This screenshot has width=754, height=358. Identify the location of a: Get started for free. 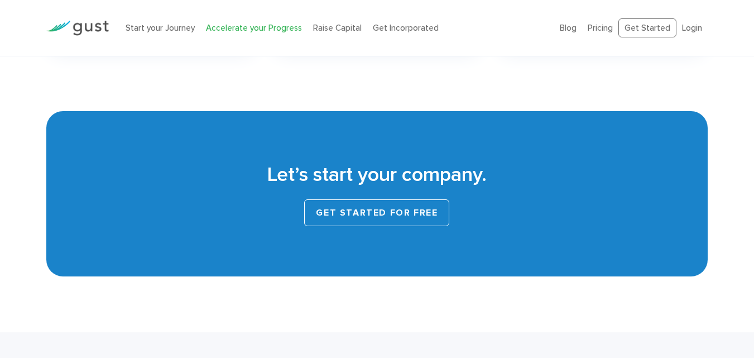
(377, 213).